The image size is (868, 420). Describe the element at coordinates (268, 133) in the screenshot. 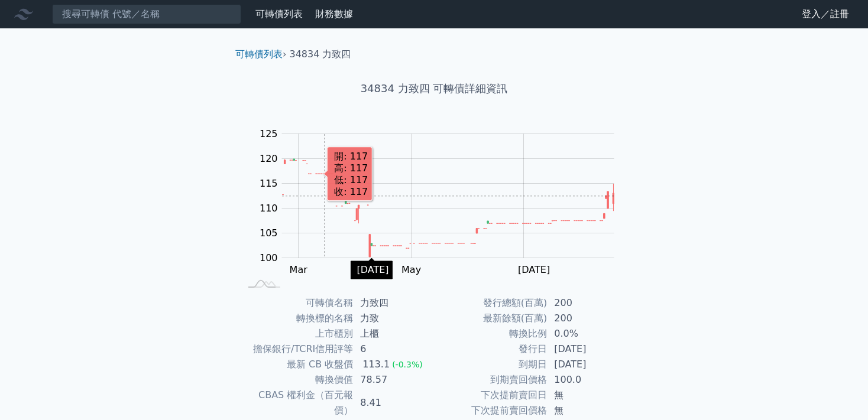

I see `tspan: 125` at that location.